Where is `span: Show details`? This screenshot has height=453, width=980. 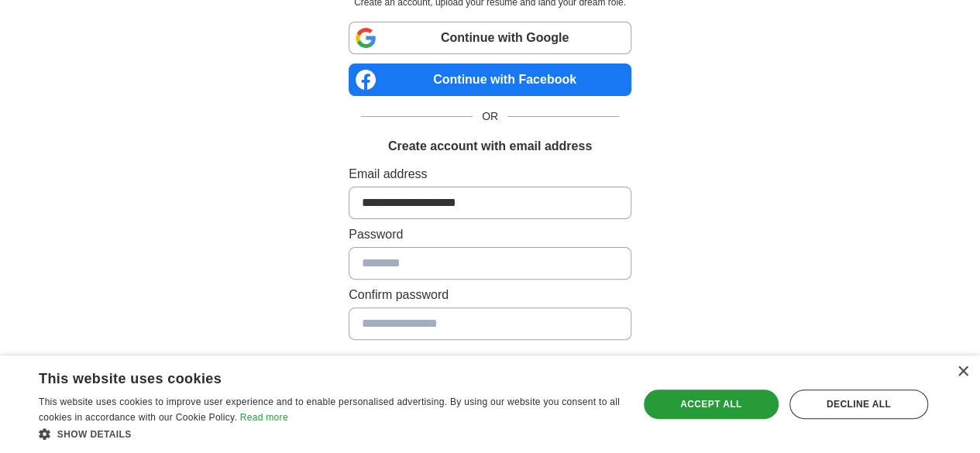 span: Show details is located at coordinates (95, 435).